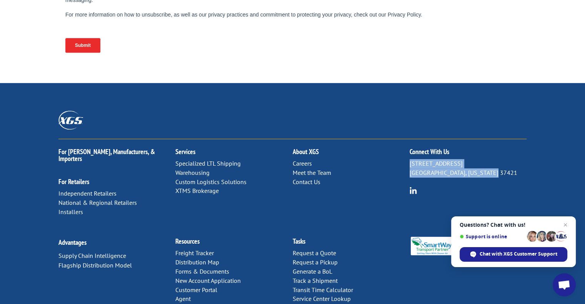 The image size is (585, 304). What do you see at coordinates (252, 66) in the screenshot?
I see `span: Contact Preference` at bounding box center [252, 66].